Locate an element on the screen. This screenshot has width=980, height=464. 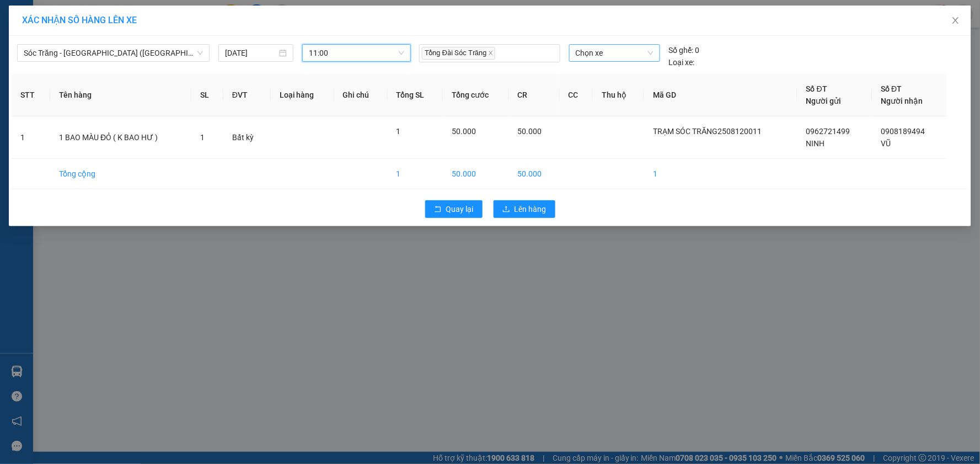
th: Thu hộ is located at coordinates (618, 95).